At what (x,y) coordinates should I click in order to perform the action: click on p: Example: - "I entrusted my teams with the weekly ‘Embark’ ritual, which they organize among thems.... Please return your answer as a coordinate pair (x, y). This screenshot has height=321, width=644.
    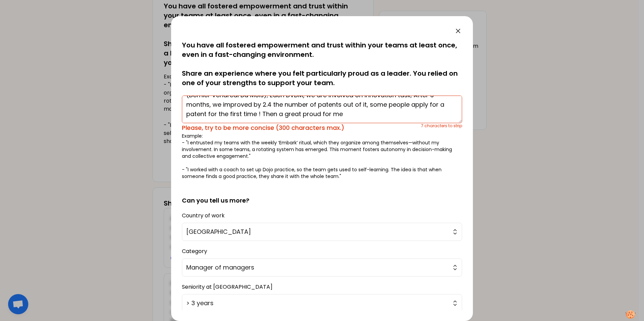
    Looking at the image, I should click on (322, 156).